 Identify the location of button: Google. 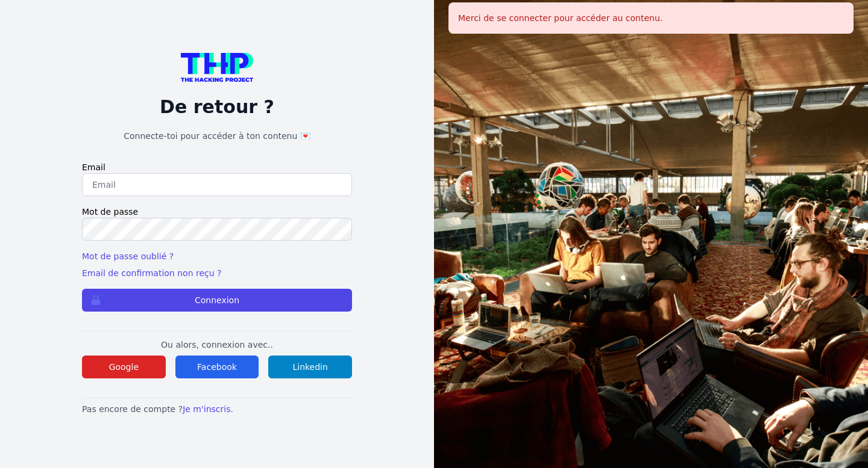
(124, 368).